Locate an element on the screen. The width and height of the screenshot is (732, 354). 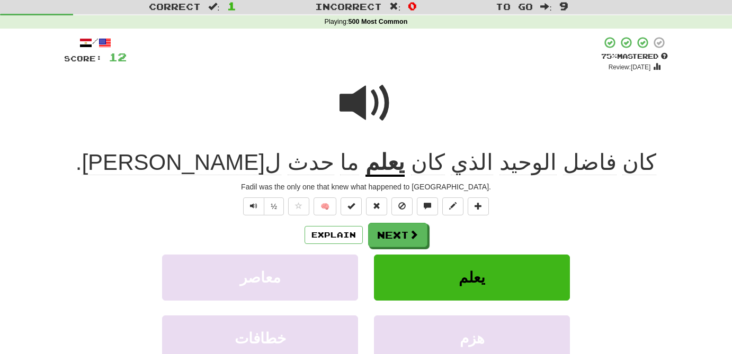
span: معاصر is located at coordinates (260, 278).